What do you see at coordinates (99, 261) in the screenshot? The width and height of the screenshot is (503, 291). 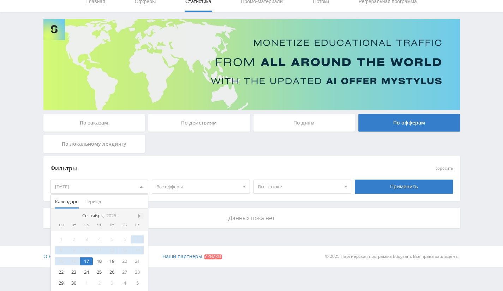 I see `div: 18` at bounding box center [99, 261].